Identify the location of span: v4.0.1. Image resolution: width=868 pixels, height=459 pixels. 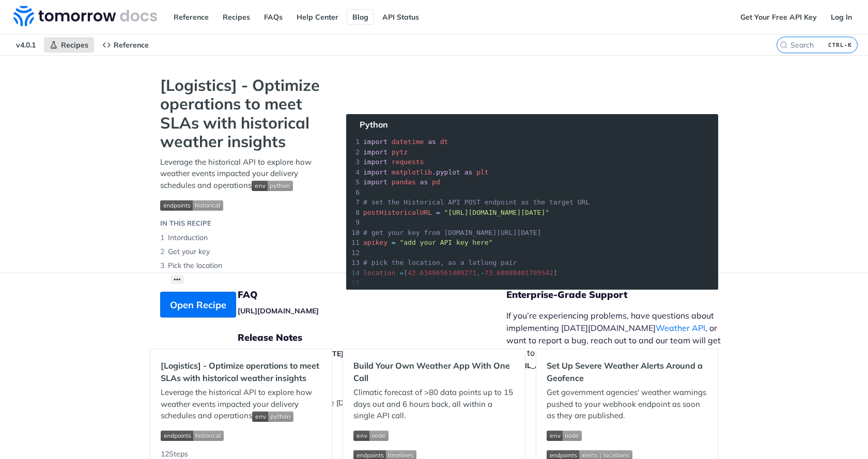
(26, 45).